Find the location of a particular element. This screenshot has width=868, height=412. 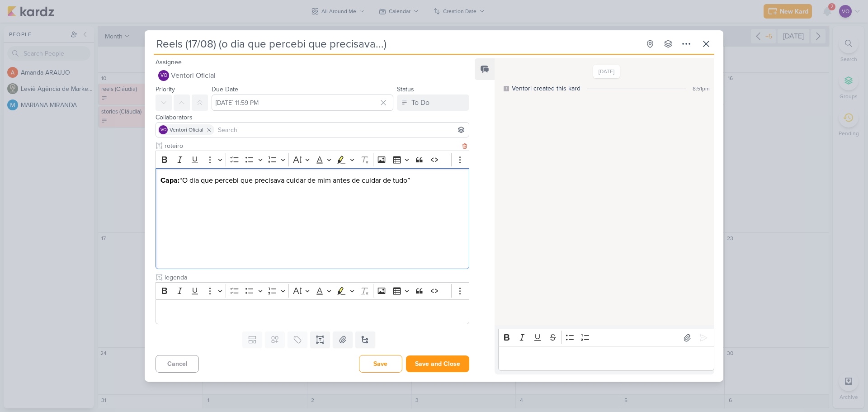

label: Status is located at coordinates (406, 89).